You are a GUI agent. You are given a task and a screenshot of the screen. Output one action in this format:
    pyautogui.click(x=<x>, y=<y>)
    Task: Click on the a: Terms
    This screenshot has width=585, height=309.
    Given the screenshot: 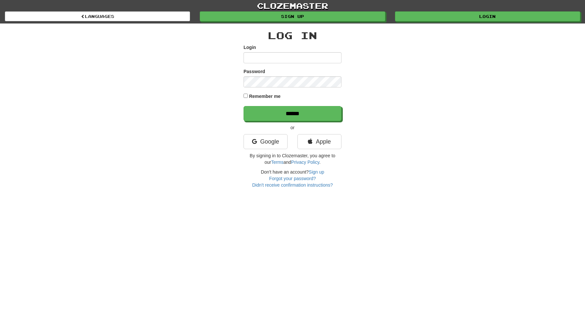 What is the action you would take?
    pyautogui.click(x=277, y=162)
    